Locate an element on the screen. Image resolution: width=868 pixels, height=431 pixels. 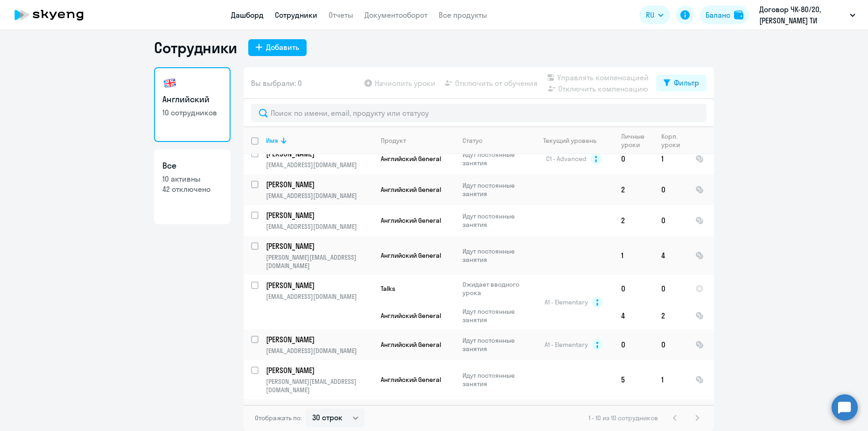
img: english is located at coordinates (170, 83).